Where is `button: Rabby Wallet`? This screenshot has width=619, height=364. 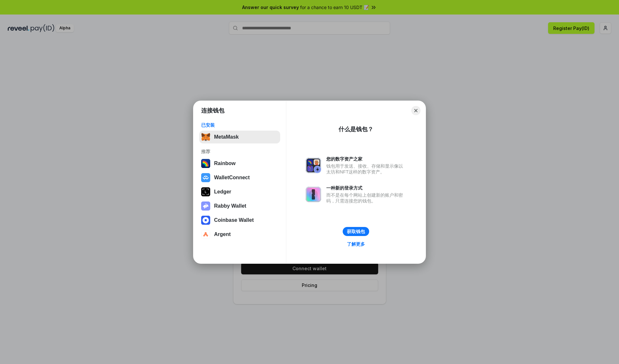 button: Rabby Wallet is located at coordinates (239, 206).